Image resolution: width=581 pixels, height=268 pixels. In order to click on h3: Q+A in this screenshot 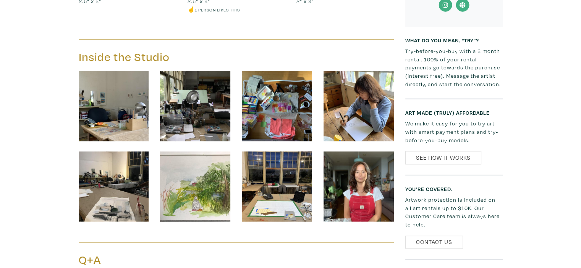, I will do `click(155, 260)`.